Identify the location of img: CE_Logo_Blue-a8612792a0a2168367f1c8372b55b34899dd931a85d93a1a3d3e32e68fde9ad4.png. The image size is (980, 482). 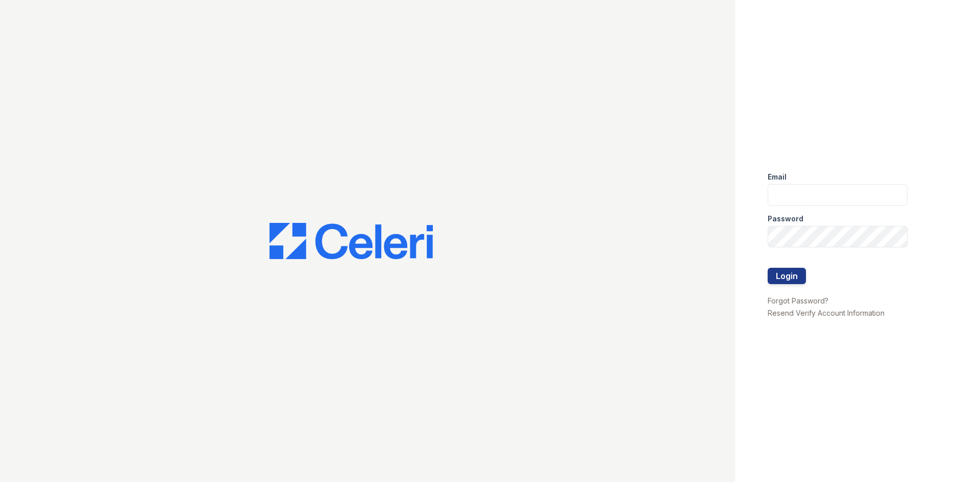
(351, 241).